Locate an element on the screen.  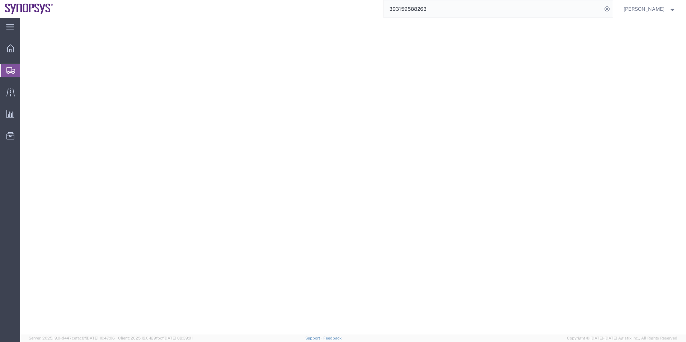
a: Support is located at coordinates (314, 338).